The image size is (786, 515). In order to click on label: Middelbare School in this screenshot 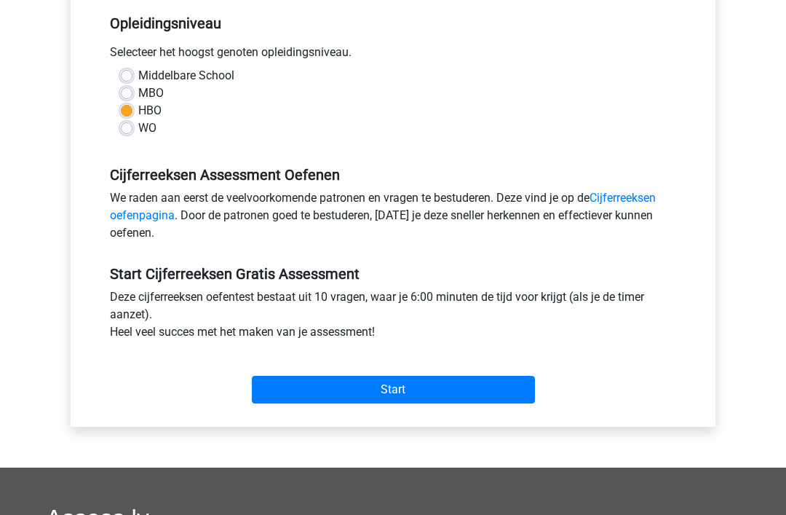, I will do `click(186, 76)`.